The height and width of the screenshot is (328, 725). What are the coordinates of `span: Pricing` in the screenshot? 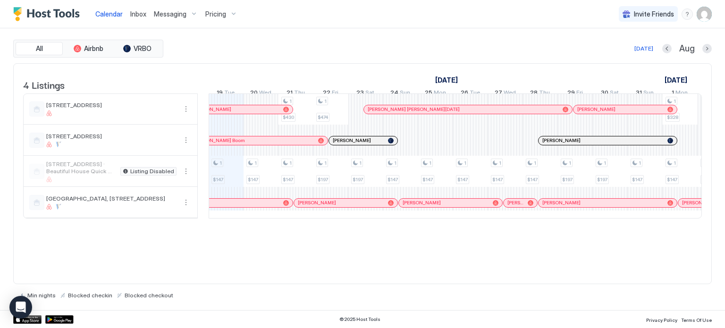 It's located at (216, 14).